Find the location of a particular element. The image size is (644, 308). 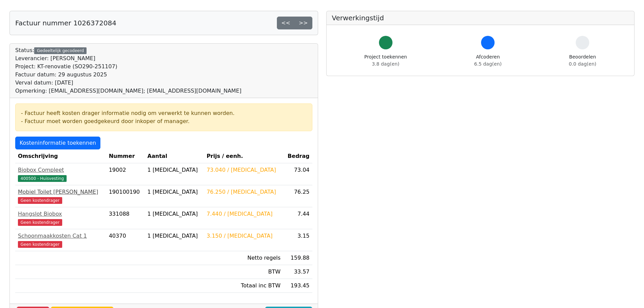

span: 0.0 dag(en) is located at coordinates (583, 64).